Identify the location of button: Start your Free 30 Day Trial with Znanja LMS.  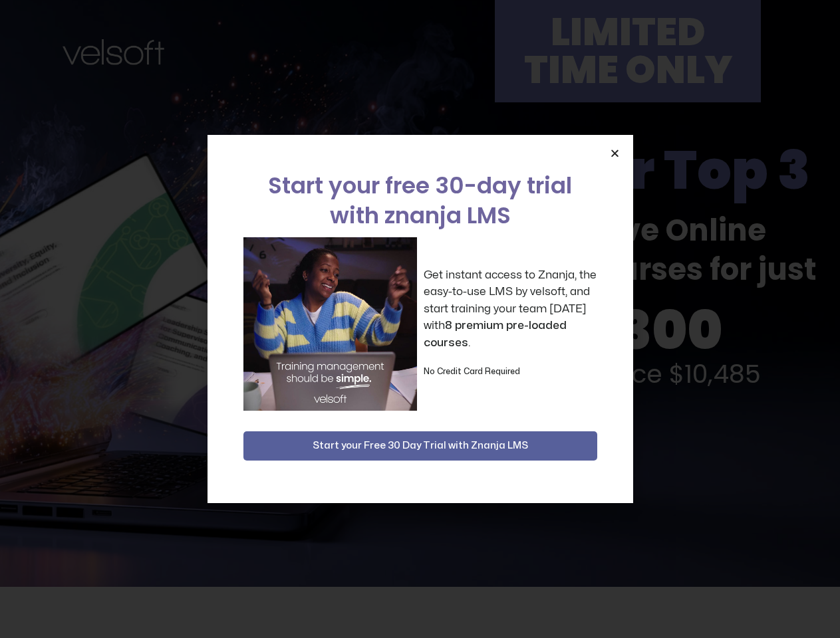
(420, 446).